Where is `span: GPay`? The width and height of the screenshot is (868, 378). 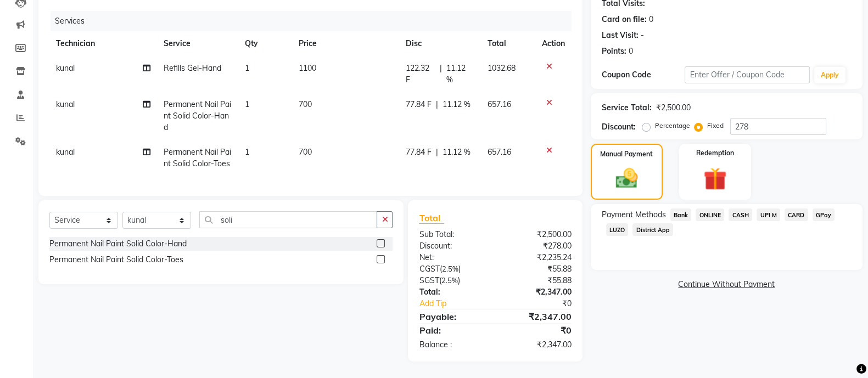
span: GPay is located at coordinates (823, 215).